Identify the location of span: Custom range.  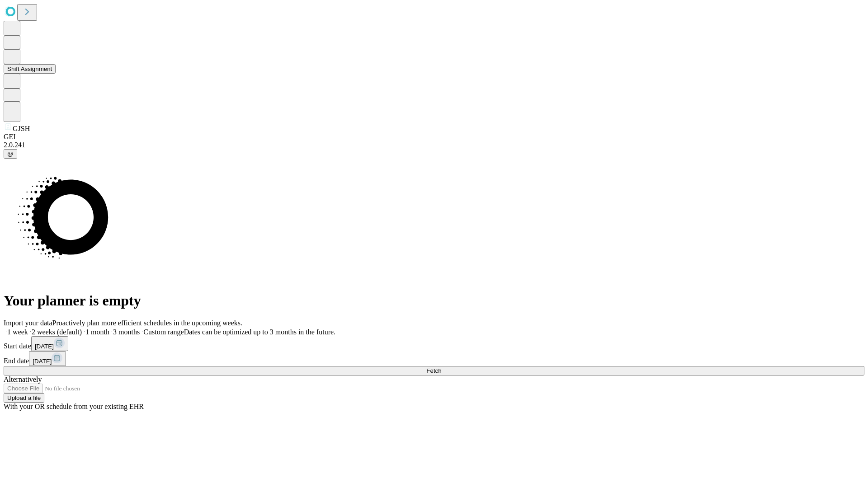
(163, 332).